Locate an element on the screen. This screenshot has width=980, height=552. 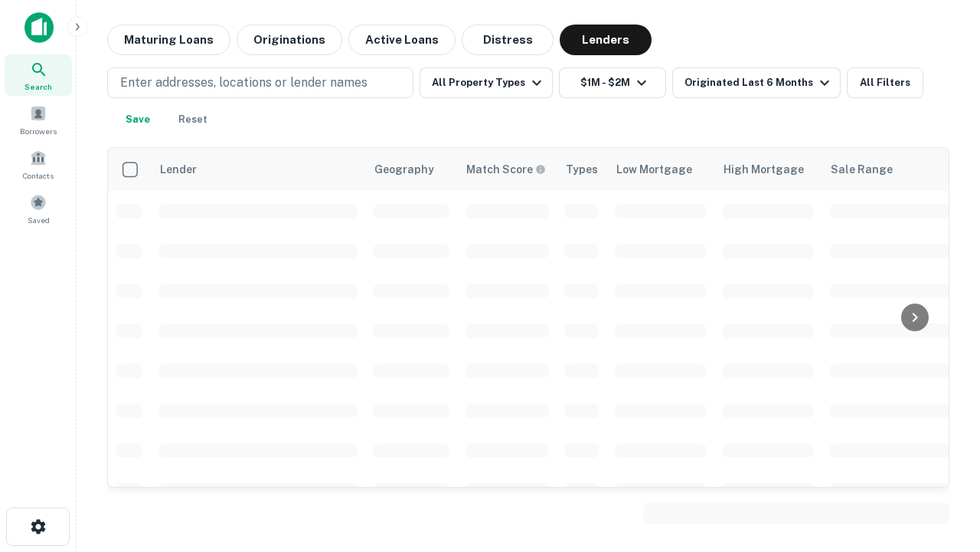
button: Active Loans is located at coordinates (402, 40).